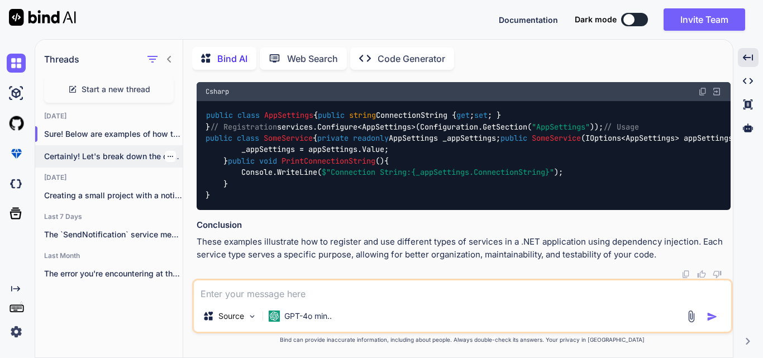  What do you see at coordinates (116, 89) in the screenshot?
I see `span: Start a new thread` at bounding box center [116, 89].